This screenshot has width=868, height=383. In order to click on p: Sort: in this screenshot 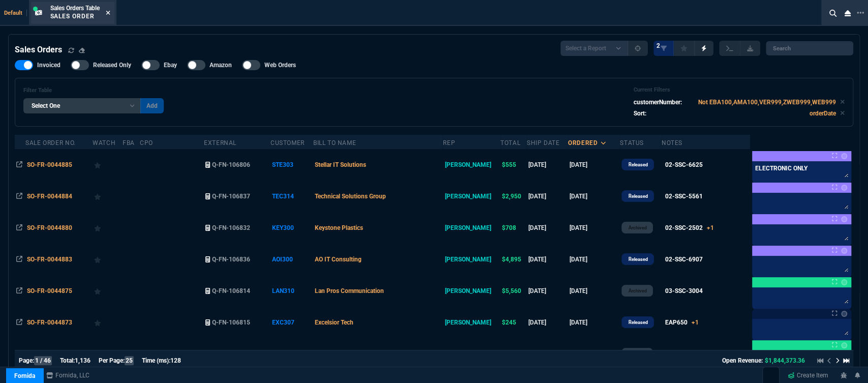, I will do `click(639, 114)`.